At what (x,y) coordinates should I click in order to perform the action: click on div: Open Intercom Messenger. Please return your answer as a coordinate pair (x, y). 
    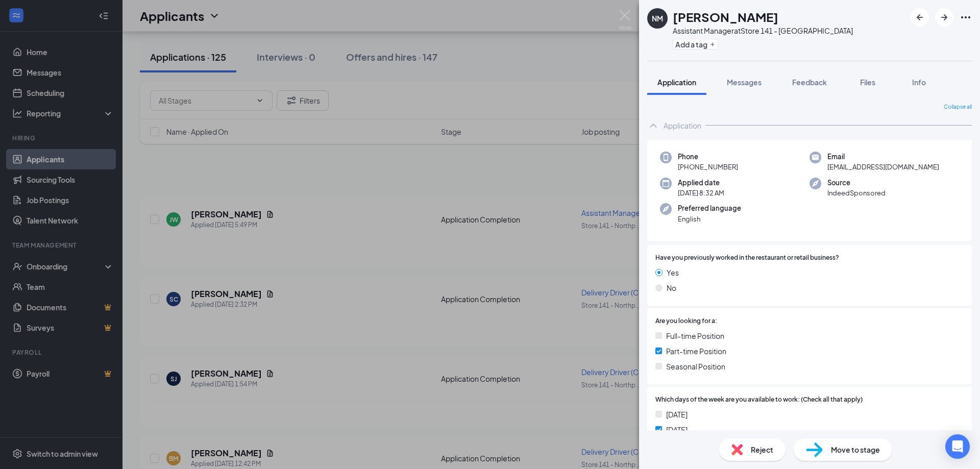
    Looking at the image, I should click on (957, 446).